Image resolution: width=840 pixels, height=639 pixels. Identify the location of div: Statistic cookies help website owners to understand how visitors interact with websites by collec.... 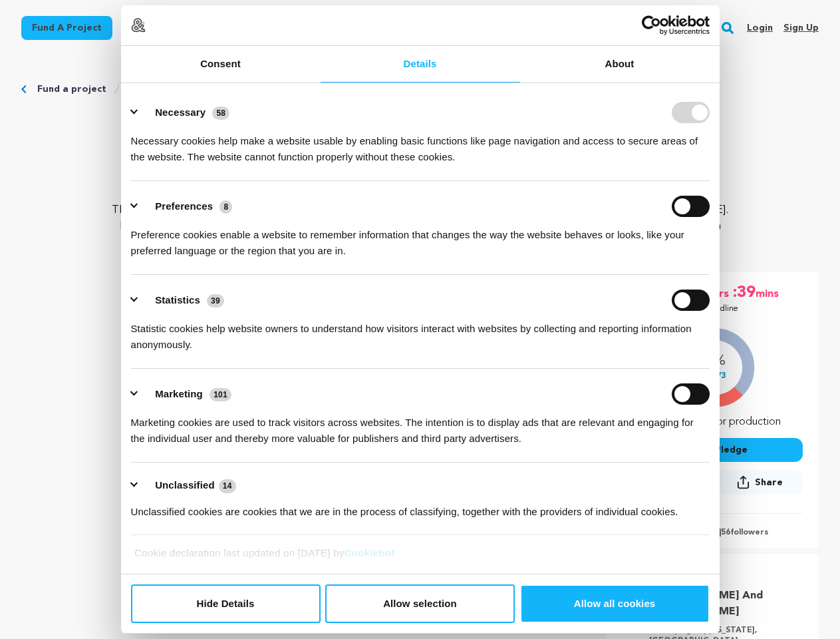
(420, 331).